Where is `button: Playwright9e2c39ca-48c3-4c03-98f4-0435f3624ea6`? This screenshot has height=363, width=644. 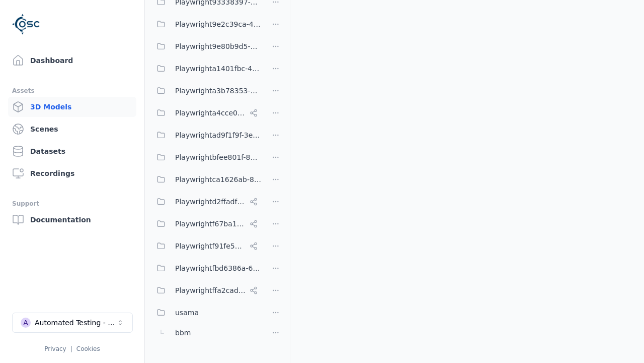 button: Playwright9e2c39ca-48c3-4c03-98f4-0435f3624ea6 is located at coordinates (207, 24).